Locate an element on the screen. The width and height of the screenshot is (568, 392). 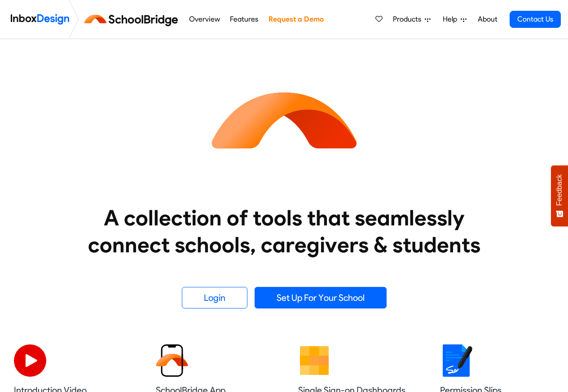
span: Feedback is located at coordinates (560, 190).